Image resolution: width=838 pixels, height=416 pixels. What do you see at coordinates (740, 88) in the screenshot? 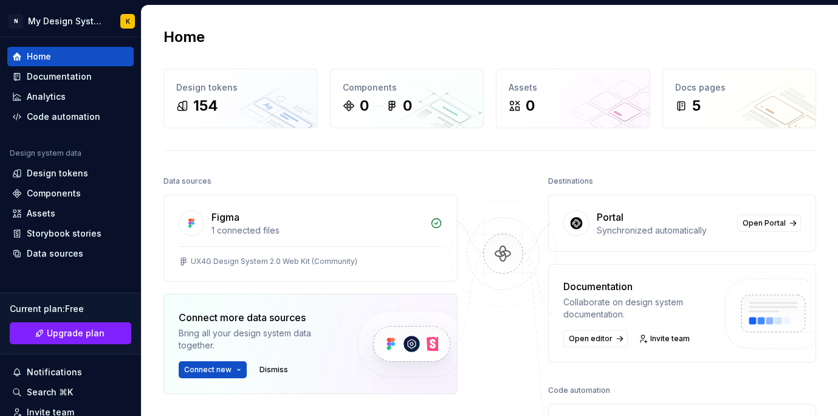
I see `div: Docs pages` at bounding box center [740, 88].